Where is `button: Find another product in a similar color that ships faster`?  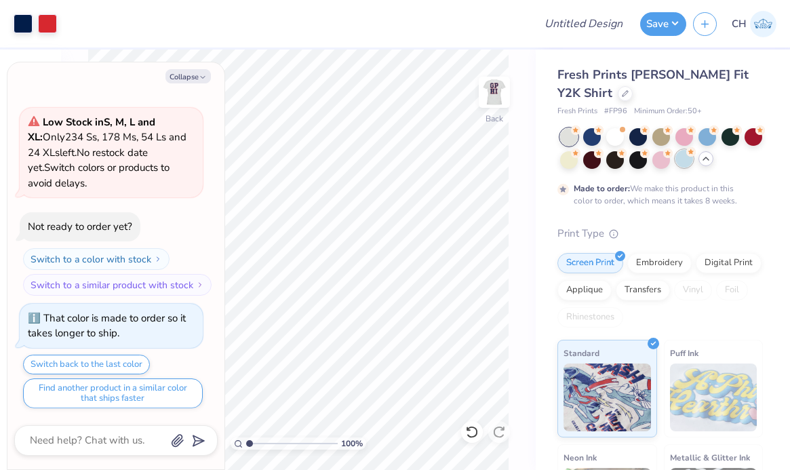 button: Find another product in a similar color that ships faster is located at coordinates (113, 393).